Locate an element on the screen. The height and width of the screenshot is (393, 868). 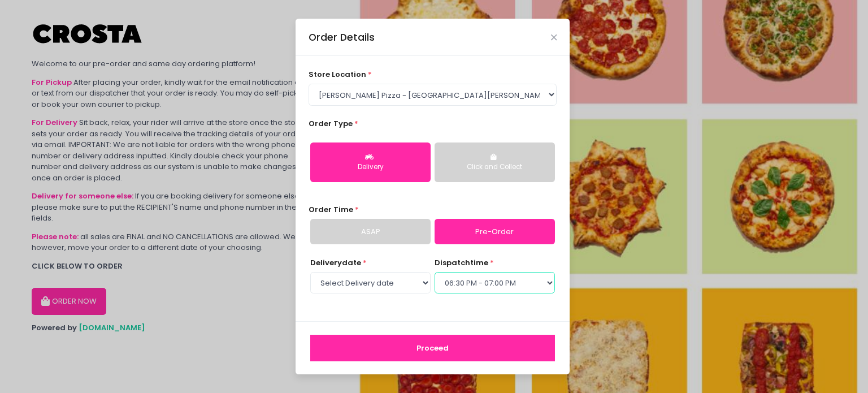
span: store location is located at coordinates (338, 74).